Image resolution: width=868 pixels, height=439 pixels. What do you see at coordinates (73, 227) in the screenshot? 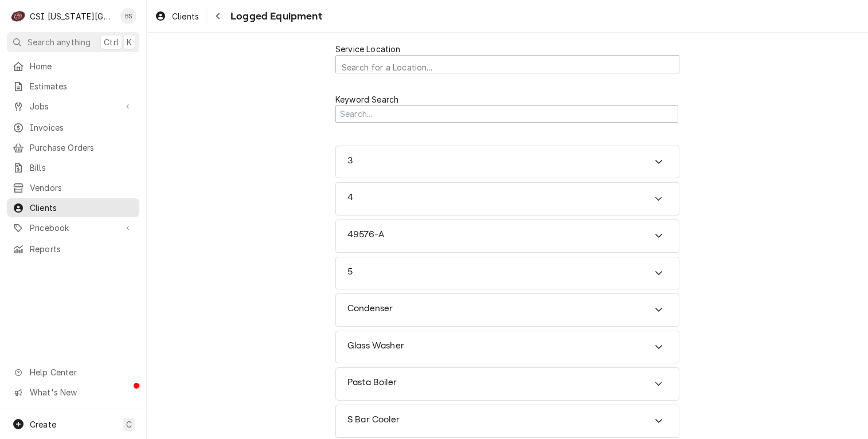
I see `a: Go to Pricebook` at bounding box center [73, 227].